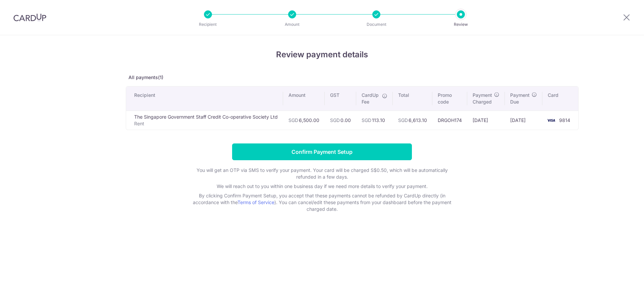 Image resolution: width=644 pixels, height=308 pixels. I want to click on span: 9814, so click(565, 120).